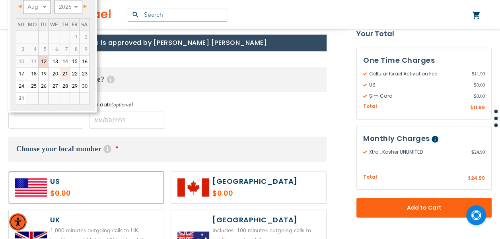  I want to click on label: End date, so click(127, 105).